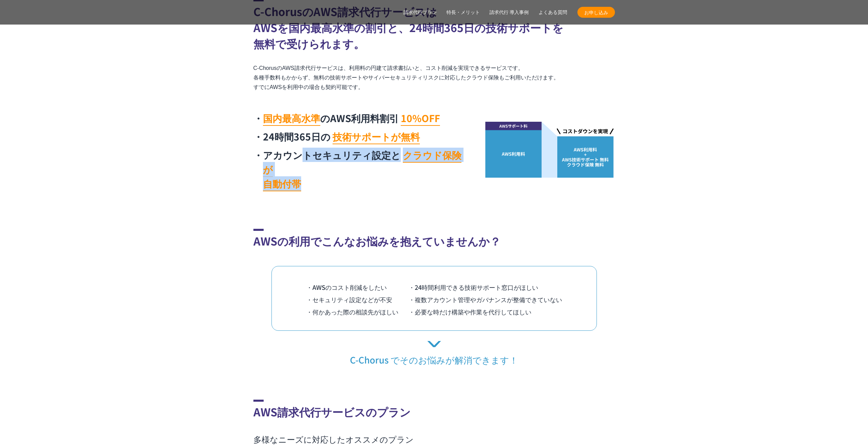 This screenshot has height=445, width=868. Describe the element at coordinates (376, 137) in the screenshot. I see `mark: 技術サポートが無料` at that location.